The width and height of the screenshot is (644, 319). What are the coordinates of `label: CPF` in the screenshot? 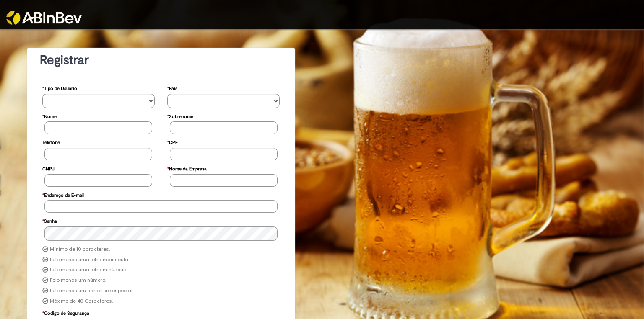 It's located at (173, 142).